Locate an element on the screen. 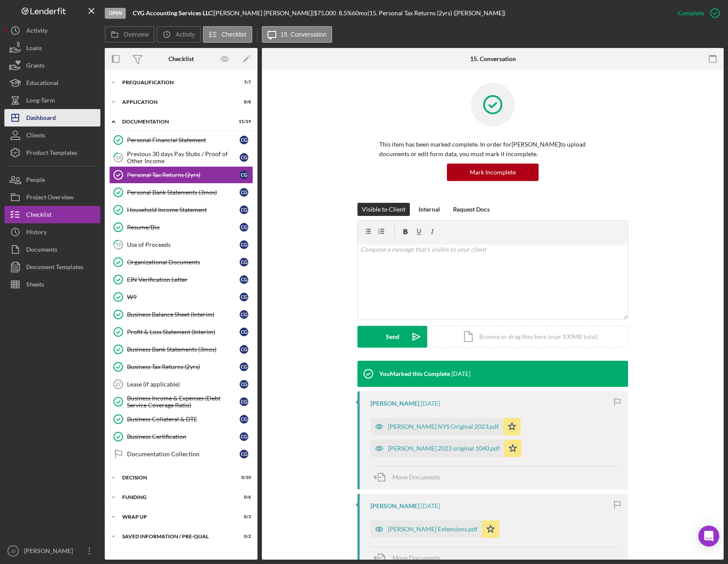 The height and width of the screenshot is (564, 728). div: Documentation Collection is located at coordinates (183, 454).